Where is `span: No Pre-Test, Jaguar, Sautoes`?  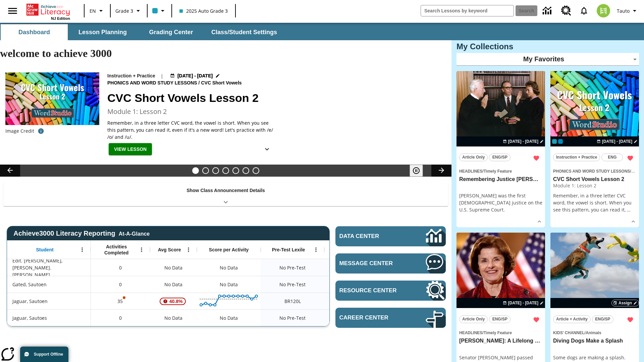 span: No Pre-Test, Jaguar, Sautoes is located at coordinates (292, 318).